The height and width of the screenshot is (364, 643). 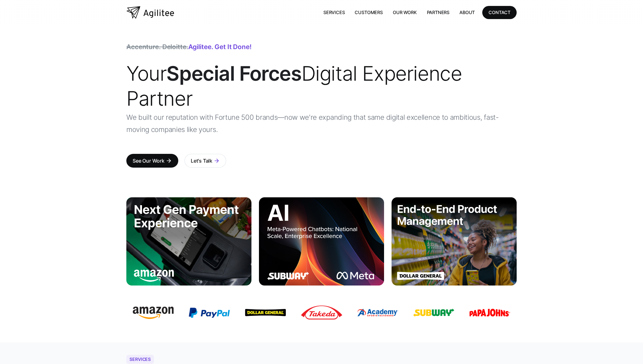 I want to click on a: Partners, so click(x=438, y=12).